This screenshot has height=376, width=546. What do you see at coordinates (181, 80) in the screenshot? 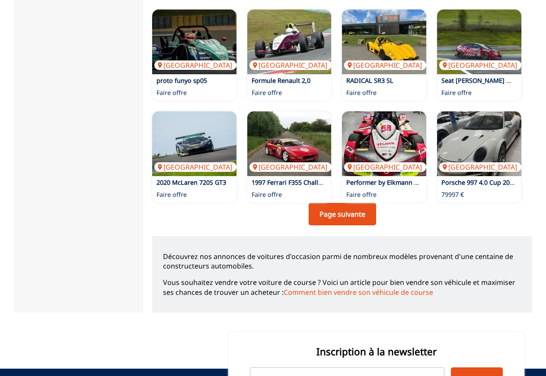
I see `a: proto funyo sp05` at bounding box center [181, 80].